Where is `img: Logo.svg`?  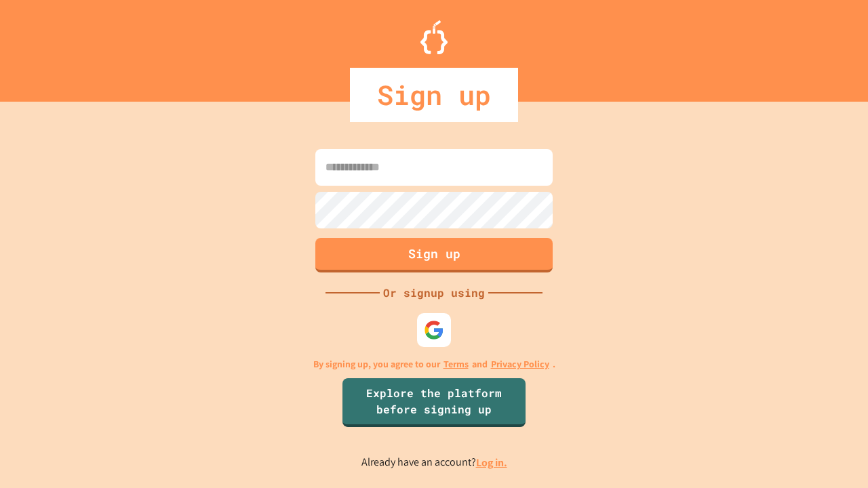 img: Logo.svg is located at coordinates (434, 37).